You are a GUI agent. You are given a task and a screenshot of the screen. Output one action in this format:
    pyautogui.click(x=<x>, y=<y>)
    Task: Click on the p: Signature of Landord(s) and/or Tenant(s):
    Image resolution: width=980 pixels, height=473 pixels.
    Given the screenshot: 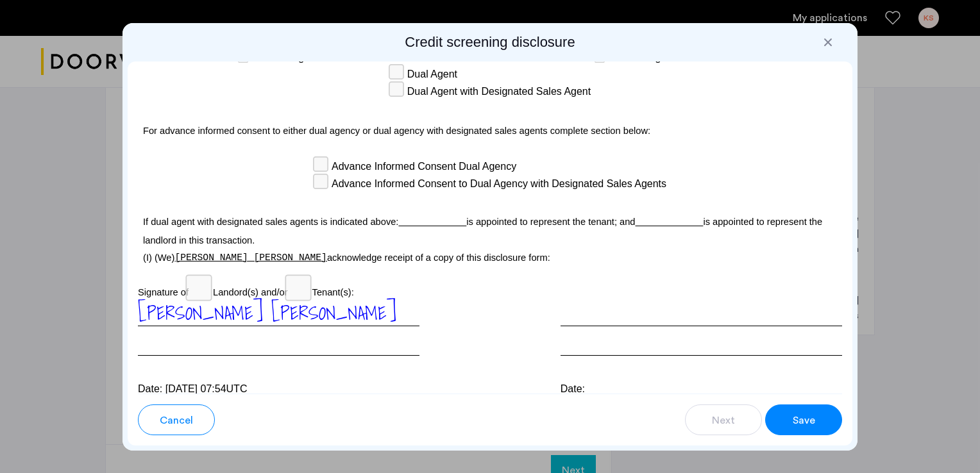 What is the action you would take?
    pyautogui.click(x=490, y=289)
    